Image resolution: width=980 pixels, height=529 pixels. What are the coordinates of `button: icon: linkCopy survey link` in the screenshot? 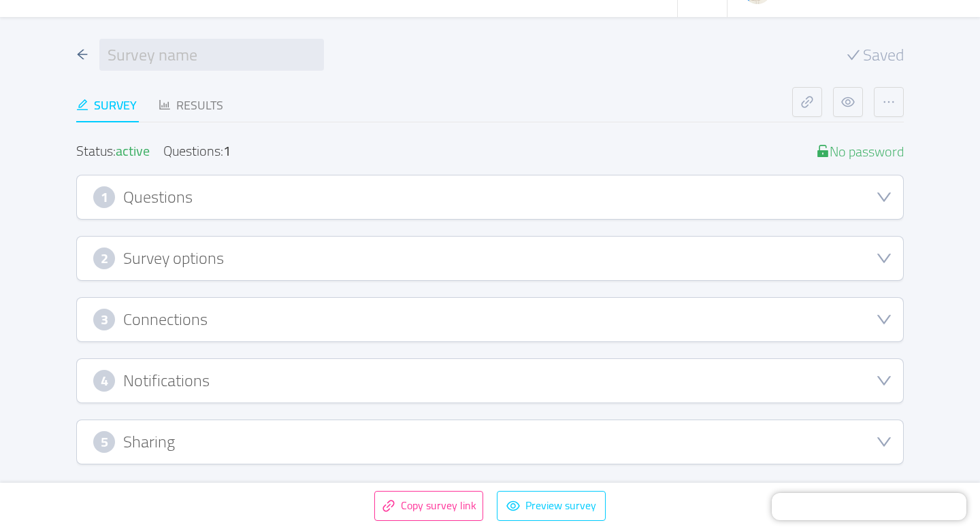 It's located at (428, 506).